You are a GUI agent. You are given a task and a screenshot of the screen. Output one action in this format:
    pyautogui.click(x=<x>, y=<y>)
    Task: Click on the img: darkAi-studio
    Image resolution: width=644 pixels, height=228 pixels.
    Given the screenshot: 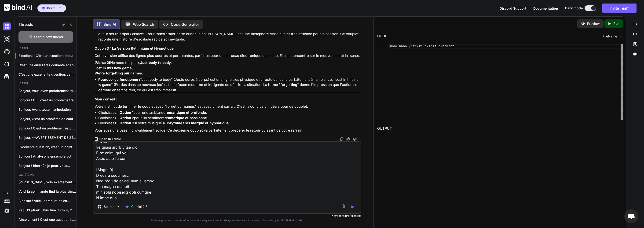 What is the action you would take?
    pyautogui.click(x=7, y=39)
    